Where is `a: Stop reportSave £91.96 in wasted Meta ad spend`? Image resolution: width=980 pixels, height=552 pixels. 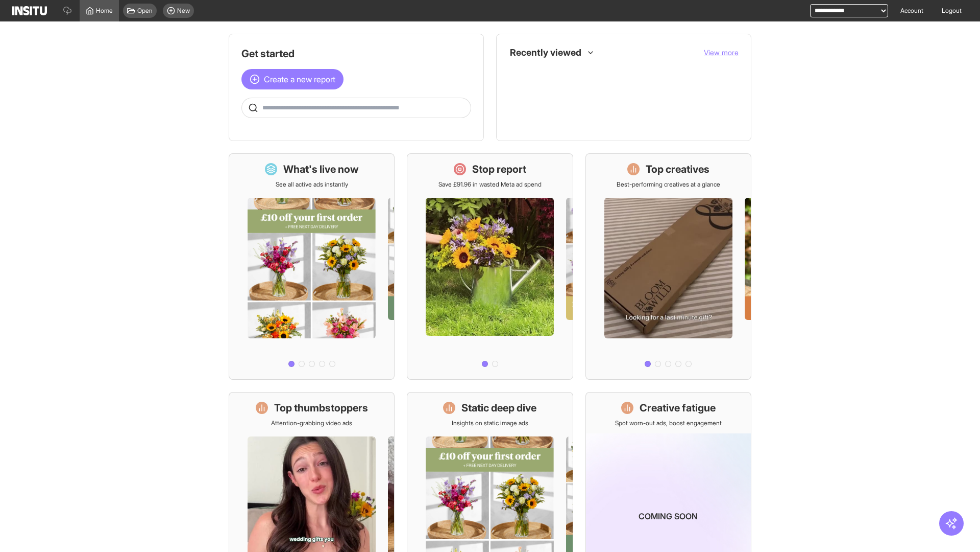 a: Stop reportSave £91.96 in wasted Meta ad spend is located at coordinates (490, 266).